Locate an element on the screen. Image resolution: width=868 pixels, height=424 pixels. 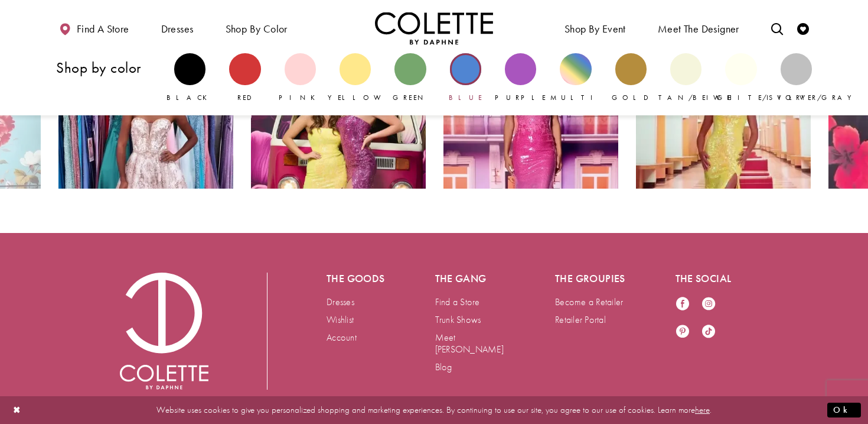
span: Find a store is located at coordinates (103, 29).